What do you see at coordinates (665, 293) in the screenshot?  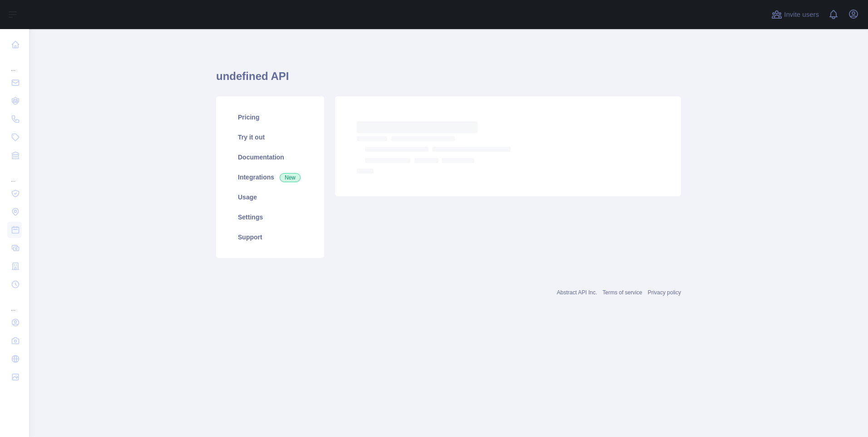 I see `a: Privacy policy` at bounding box center [665, 293].